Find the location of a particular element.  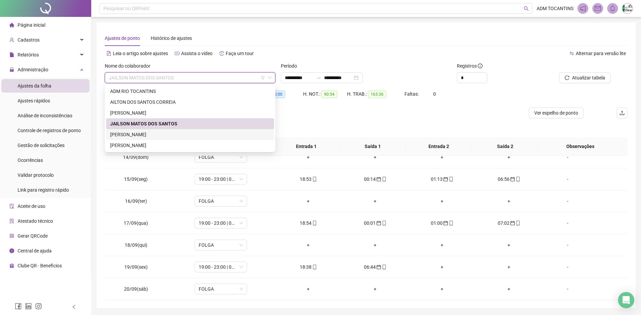

span: down is located at coordinates (270, 78).